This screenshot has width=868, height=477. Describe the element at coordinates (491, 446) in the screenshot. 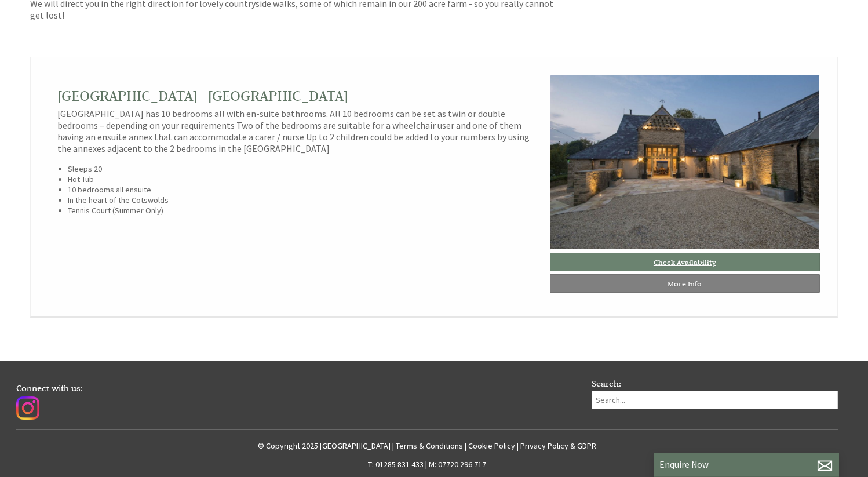

I see `a: Cookie Policy` at that location.